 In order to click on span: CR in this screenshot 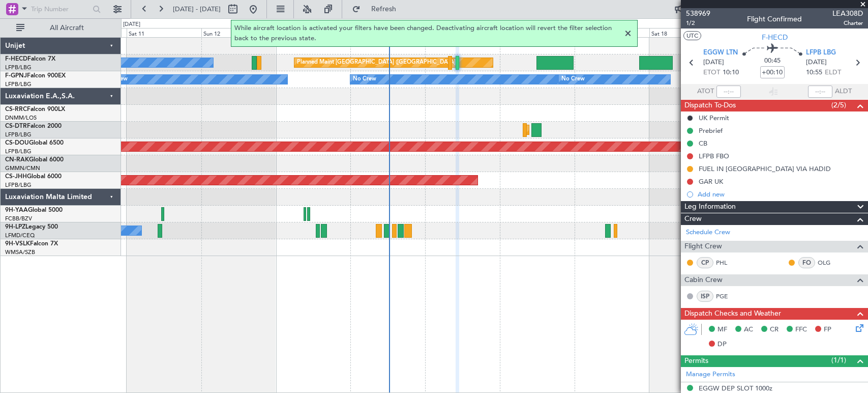, I will do `click(774, 329)`.